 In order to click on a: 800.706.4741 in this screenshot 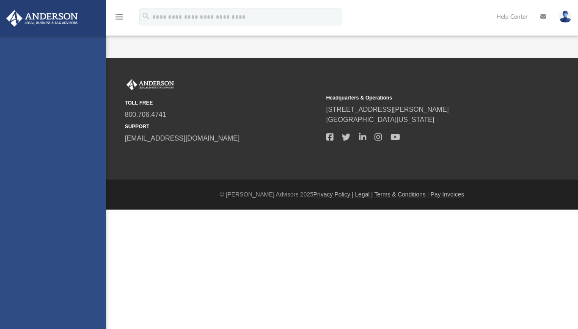, I will do `click(145, 114)`.